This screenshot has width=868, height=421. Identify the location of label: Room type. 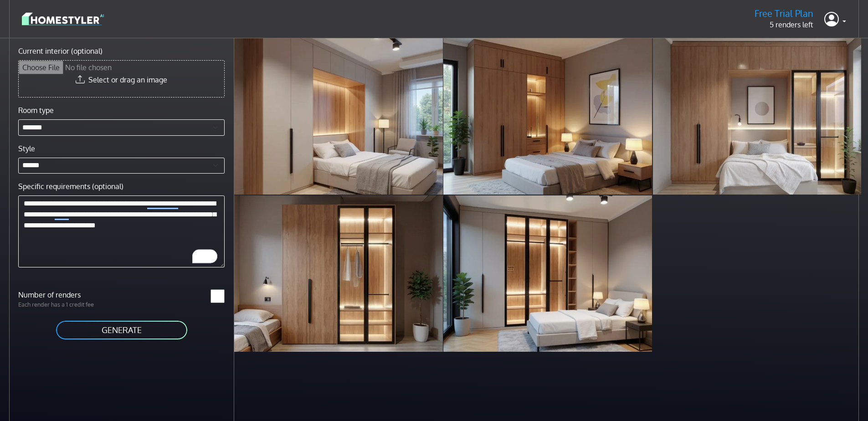
(36, 110).